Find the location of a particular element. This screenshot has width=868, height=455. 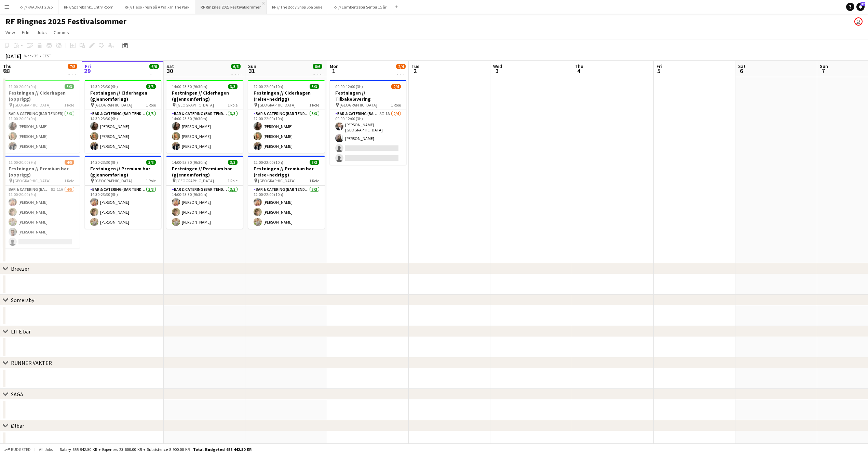

button: Budgeted is located at coordinates (18, 450).